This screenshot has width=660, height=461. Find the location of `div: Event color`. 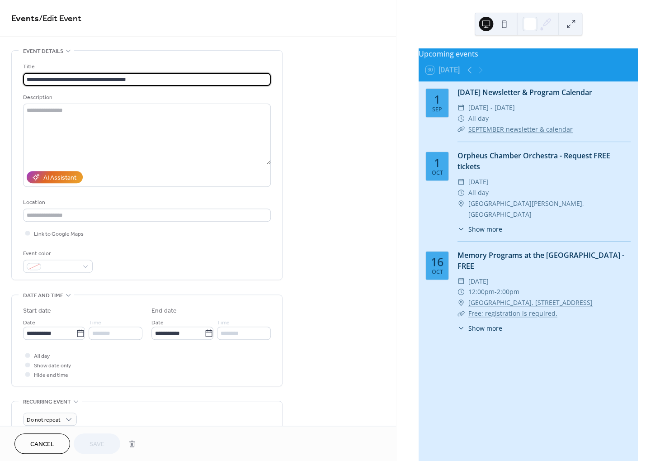

div: Event color is located at coordinates (57, 253).